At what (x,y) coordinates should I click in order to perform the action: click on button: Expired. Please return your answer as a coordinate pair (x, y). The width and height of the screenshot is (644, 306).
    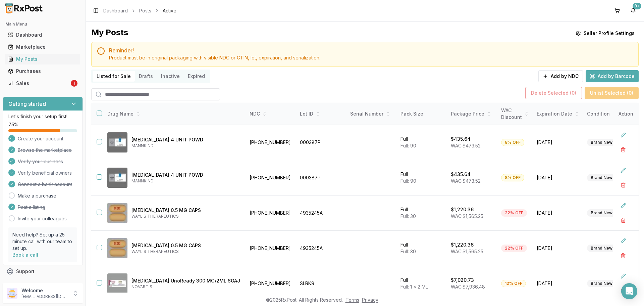
    Looking at the image, I should click on (196, 76).